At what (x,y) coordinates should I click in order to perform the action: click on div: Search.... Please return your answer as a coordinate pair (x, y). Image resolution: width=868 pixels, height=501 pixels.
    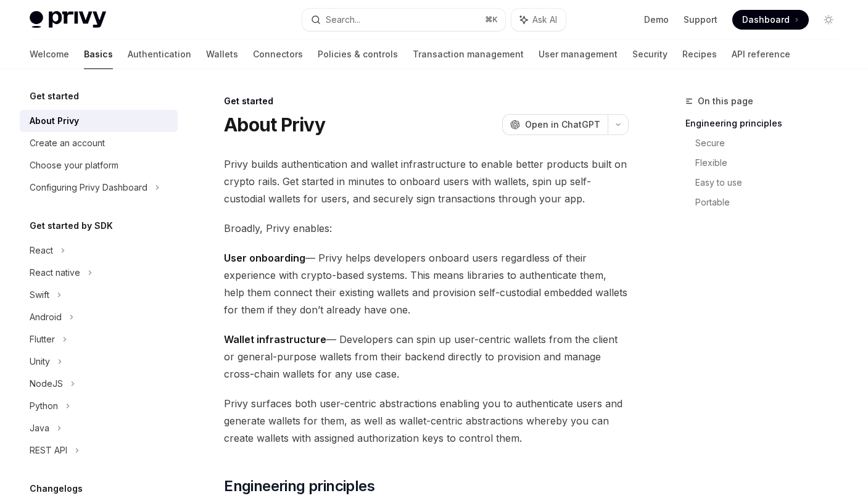
    Looking at the image, I should click on (343, 20).